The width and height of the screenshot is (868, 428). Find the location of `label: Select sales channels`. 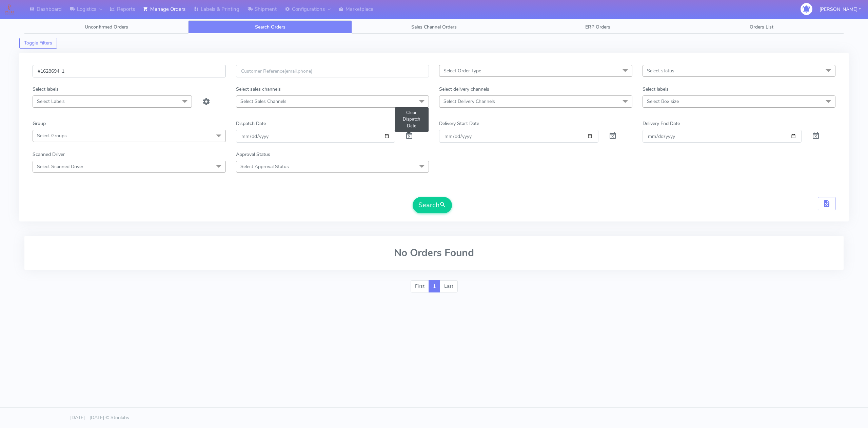

label: Select sales channels is located at coordinates (258, 89).